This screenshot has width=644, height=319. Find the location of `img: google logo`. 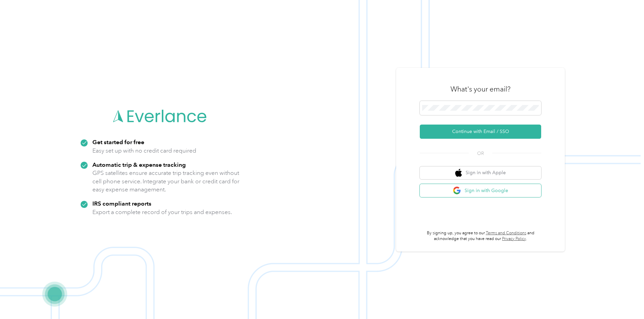

img: google logo is located at coordinates (457, 190).